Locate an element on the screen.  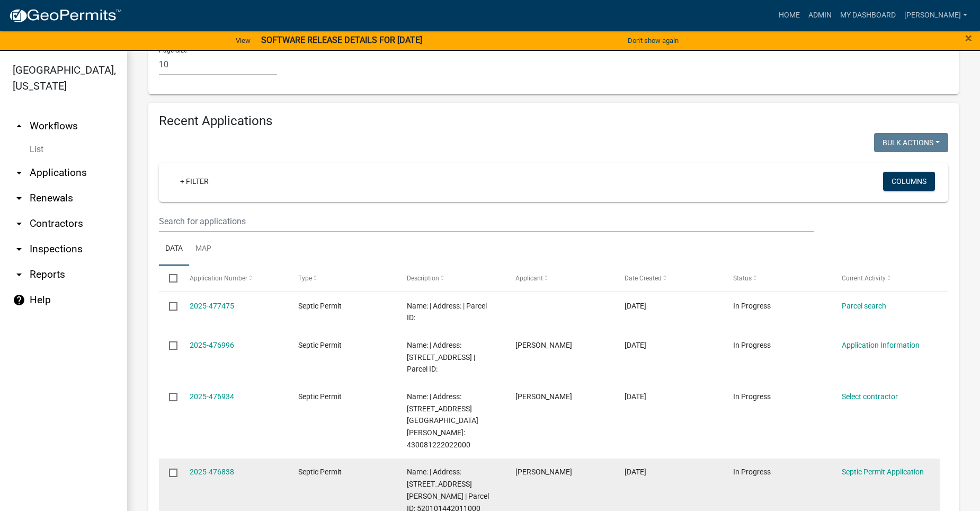
span: Application Number is located at coordinates (218, 278).